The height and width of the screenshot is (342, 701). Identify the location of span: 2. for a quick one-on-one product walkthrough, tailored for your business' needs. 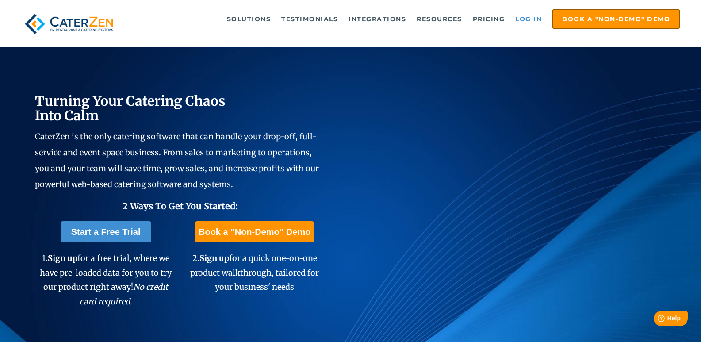
(254, 272).